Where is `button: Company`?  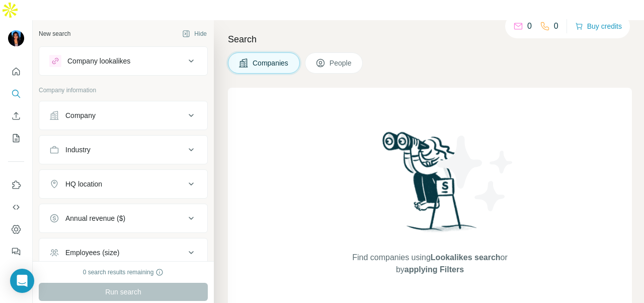
button: Company is located at coordinates (124, 115).